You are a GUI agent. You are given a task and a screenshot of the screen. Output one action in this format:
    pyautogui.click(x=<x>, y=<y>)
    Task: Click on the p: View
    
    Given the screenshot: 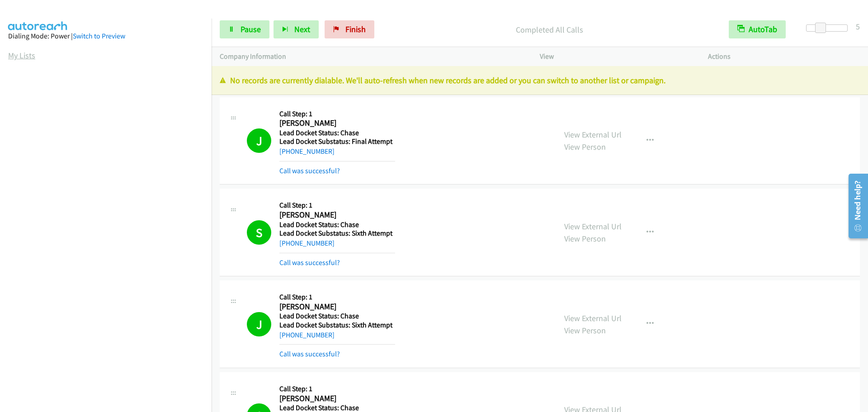 What is the action you would take?
    pyautogui.click(x=615, y=56)
    